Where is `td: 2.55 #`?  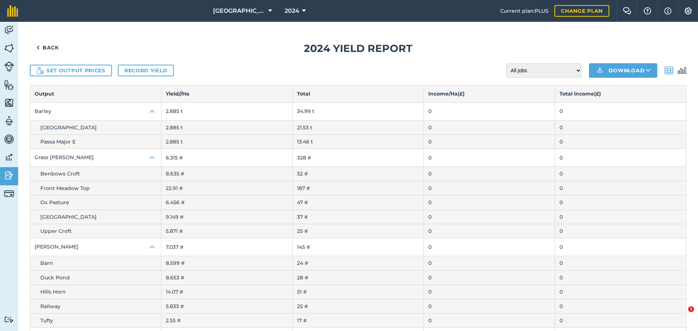 td: 2.55 # is located at coordinates (227, 320).